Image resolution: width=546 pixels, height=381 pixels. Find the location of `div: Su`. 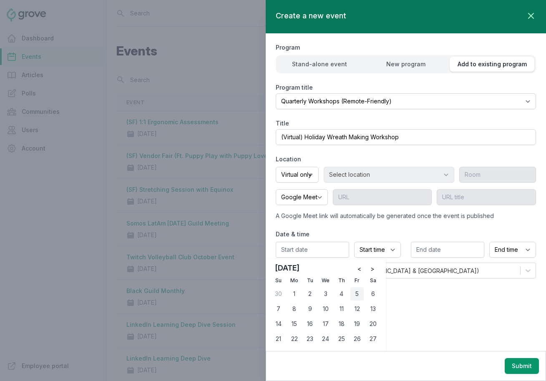

div: Su is located at coordinates (278, 280).